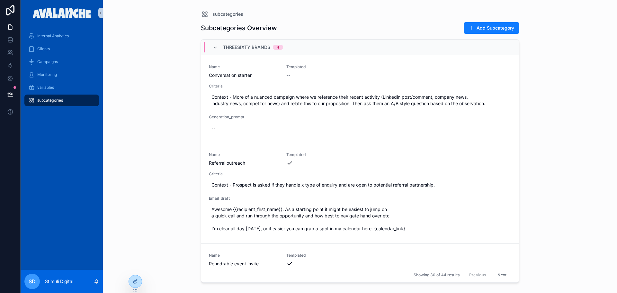  Describe the element at coordinates (62, 75) in the screenshot. I see `a: Monitoring` at that location.